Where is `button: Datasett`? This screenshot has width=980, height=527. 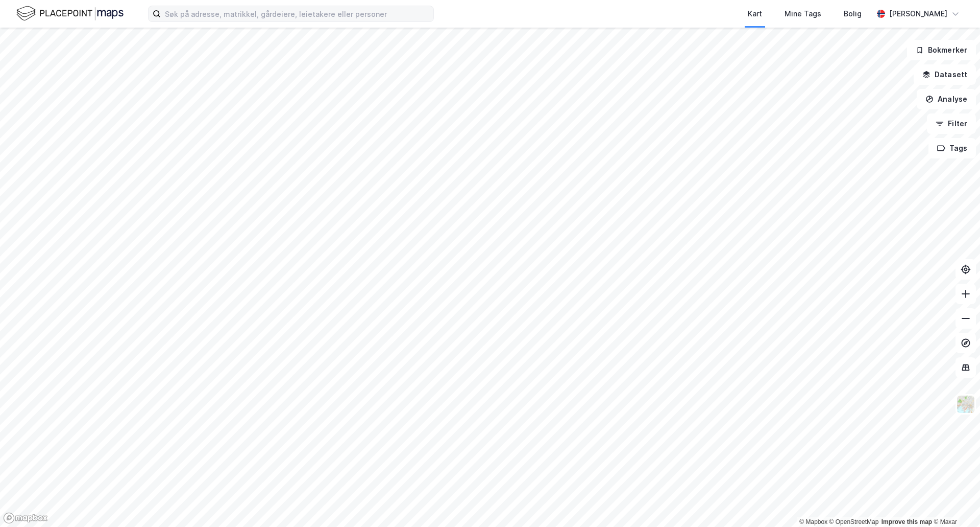
button: Datasett is located at coordinates (945, 75).